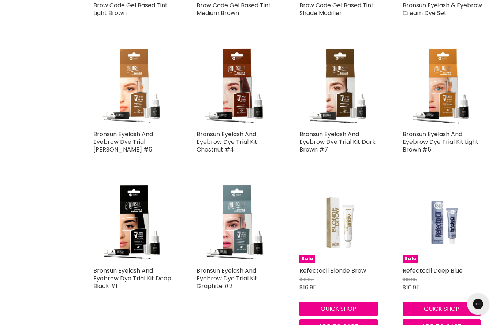  What do you see at coordinates (237, 223) in the screenshot?
I see `img: Bronsun Eyelash And Eyebrow Dye Trial Kit Graphite #2` at bounding box center [237, 223].